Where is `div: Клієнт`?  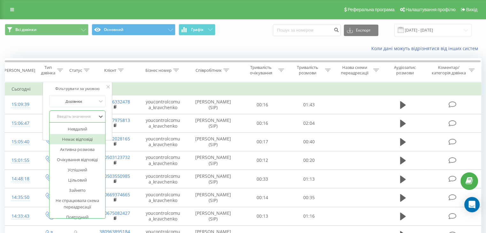 div: Клієнт is located at coordinates (110, 70).